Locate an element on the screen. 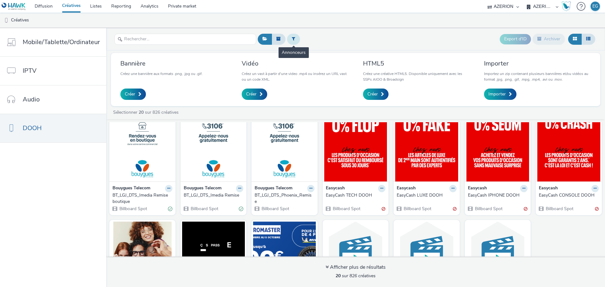 The image size is (605, 287). span: sur 826 créatives is located at coordinates (356, 276).